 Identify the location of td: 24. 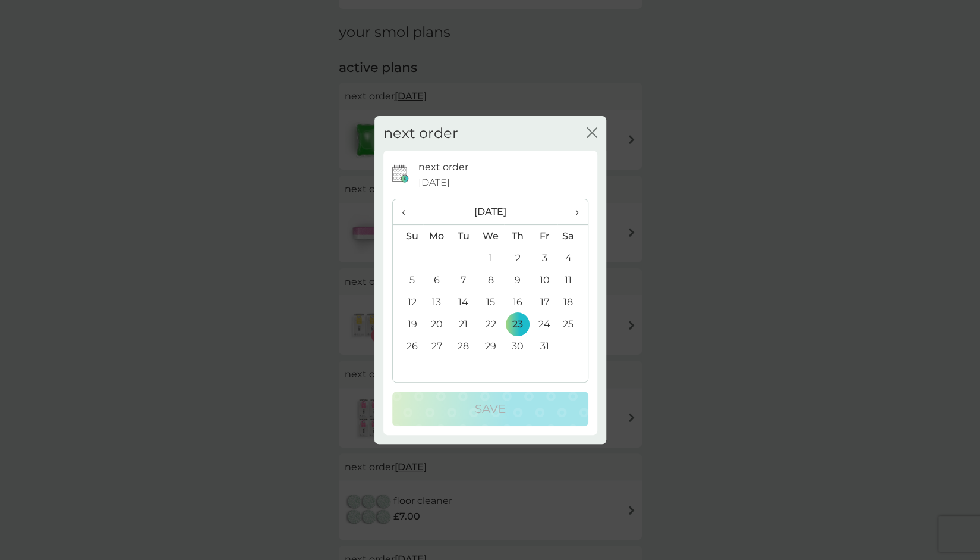
(544, 324).